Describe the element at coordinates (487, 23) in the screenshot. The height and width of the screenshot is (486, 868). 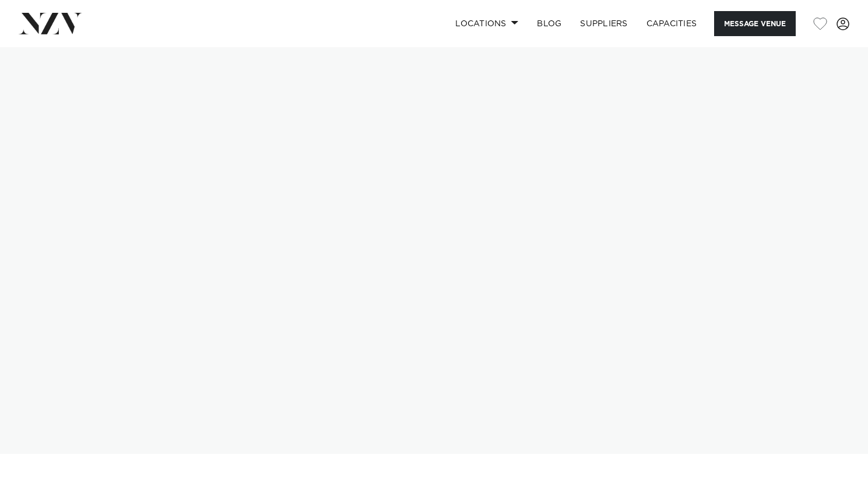
I see `a: Locations` at that location.